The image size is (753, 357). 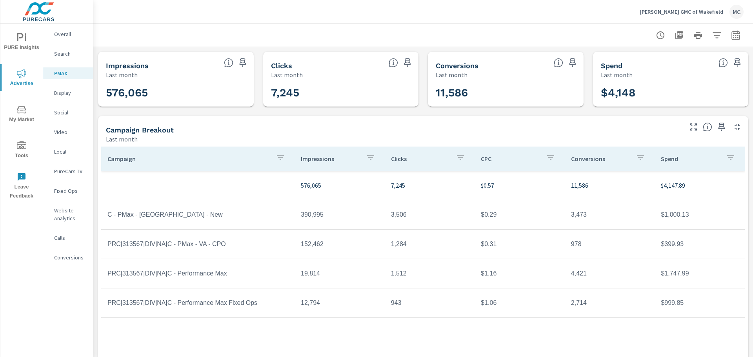 What do you see at coordinates (68, 152) in the screenshot?
I see `div: Local` at bounding box center [68, 152].